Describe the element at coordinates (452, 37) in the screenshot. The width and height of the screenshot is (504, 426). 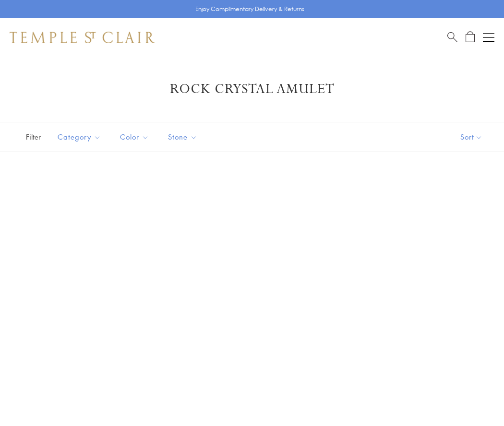
I see `a: Search` at that location.